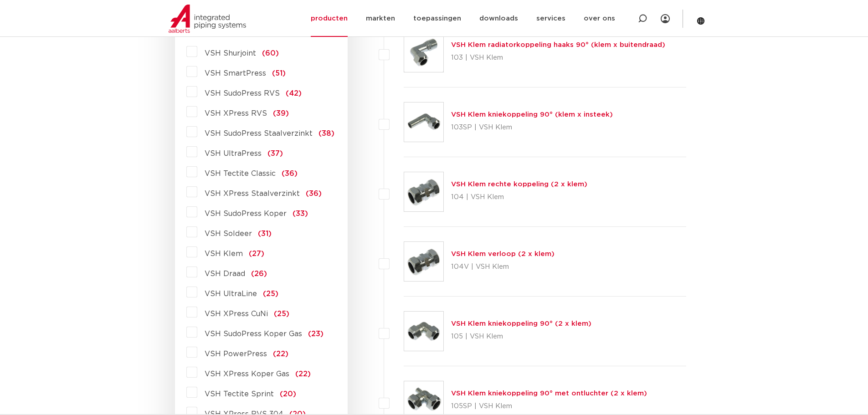 Image resolution: width=868 pixels, height=415 pixels. I want to click on span: VSH SudoPress Koper Gas, so click(253, 334).